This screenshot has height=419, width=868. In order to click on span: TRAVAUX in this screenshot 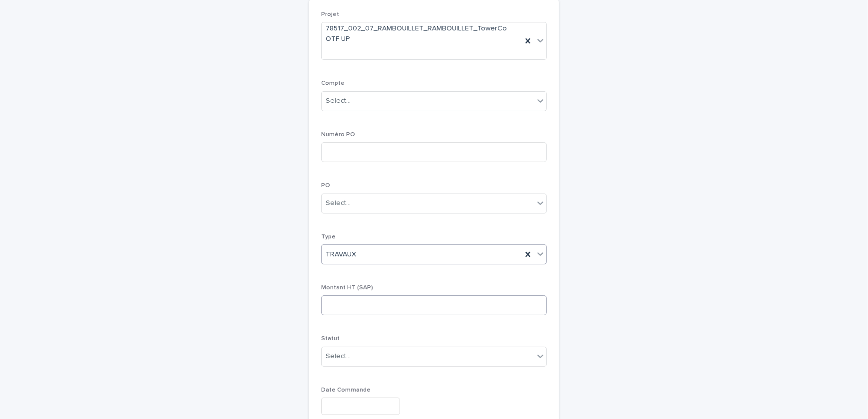, I will do `click(340, 254)`.